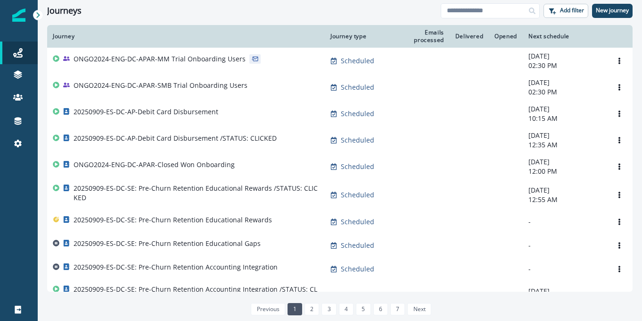  Describe the element at coordinates (398, 309) in the screenshot. I see `a: Page 7` at that location.